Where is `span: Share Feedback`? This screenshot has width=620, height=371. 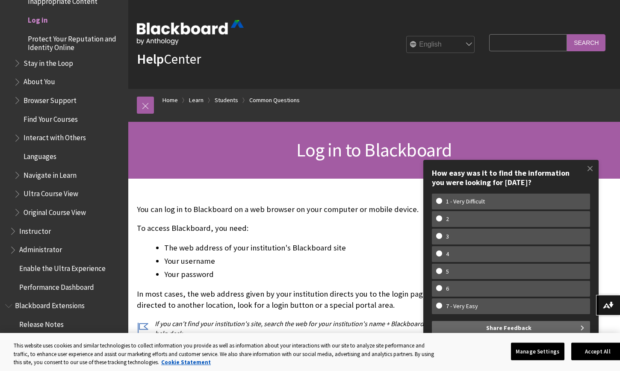 span: Share Feedback is located at coordinates (508, 328).